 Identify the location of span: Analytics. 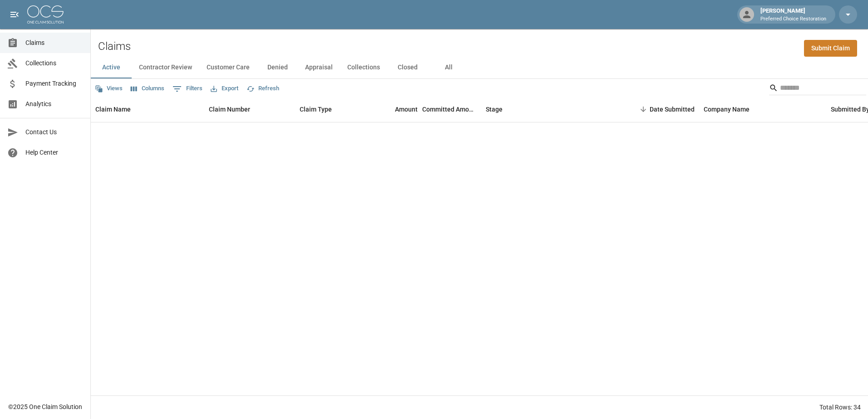
(54, 104).